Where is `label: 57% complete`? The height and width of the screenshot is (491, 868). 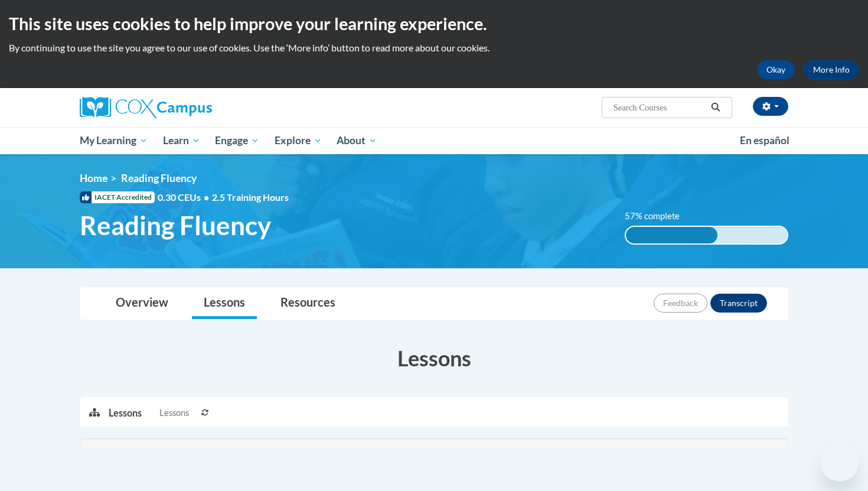
label: 57% complete is located at coordinates (659, 216).